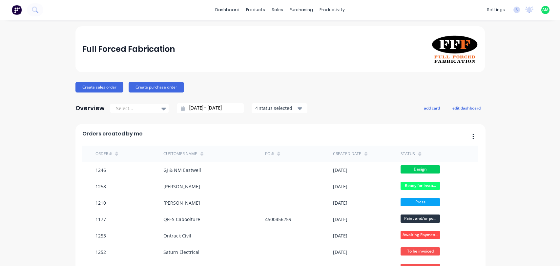 The width and height of the screenshot is (560, 266). I want to click on span: Press, so click(420, 202).